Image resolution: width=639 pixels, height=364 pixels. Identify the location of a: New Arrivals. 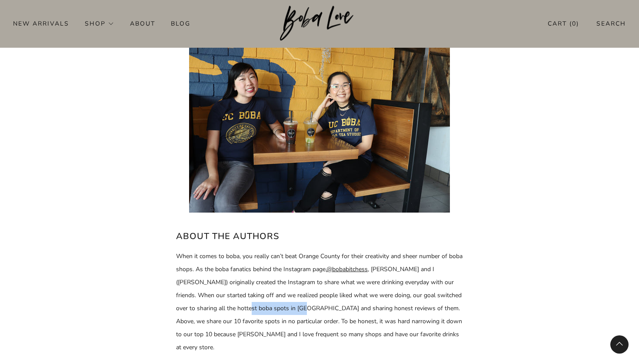
(41, 23).